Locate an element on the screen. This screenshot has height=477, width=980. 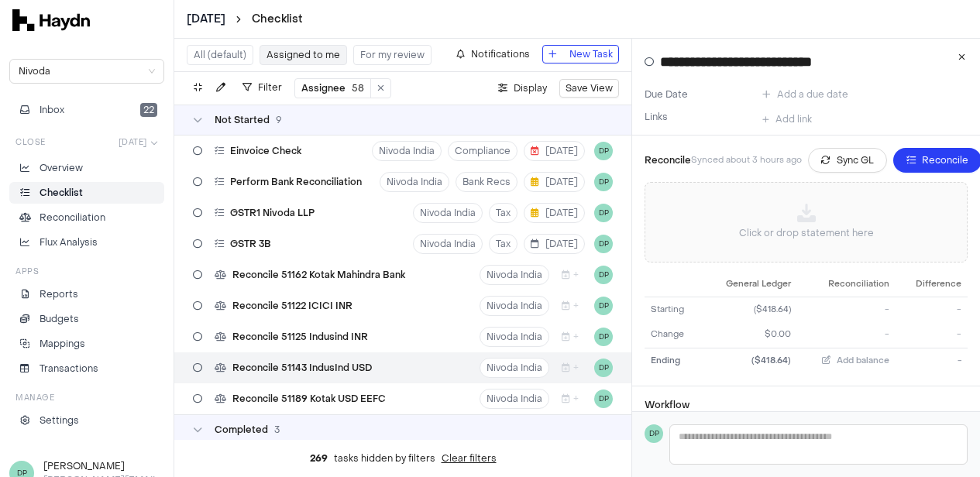
span: 22 is located at coordinates (148, 110).